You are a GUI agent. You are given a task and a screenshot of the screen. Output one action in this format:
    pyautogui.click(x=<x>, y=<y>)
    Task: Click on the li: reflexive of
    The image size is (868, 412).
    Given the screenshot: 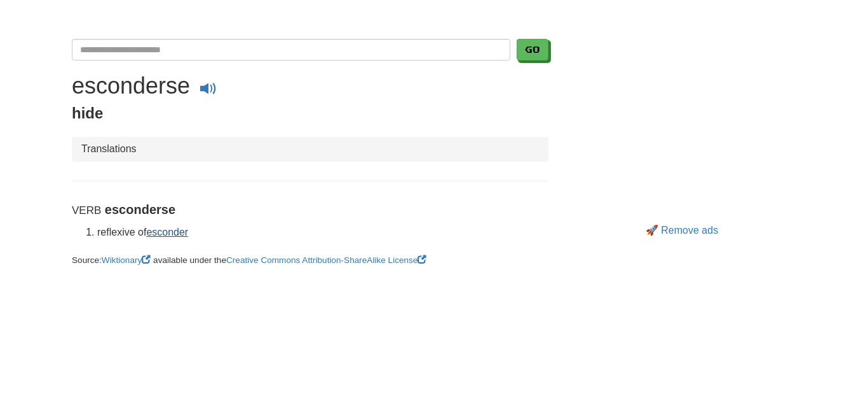 What is the action you would take?
    pyautogui.click(x=323, y=232)
    